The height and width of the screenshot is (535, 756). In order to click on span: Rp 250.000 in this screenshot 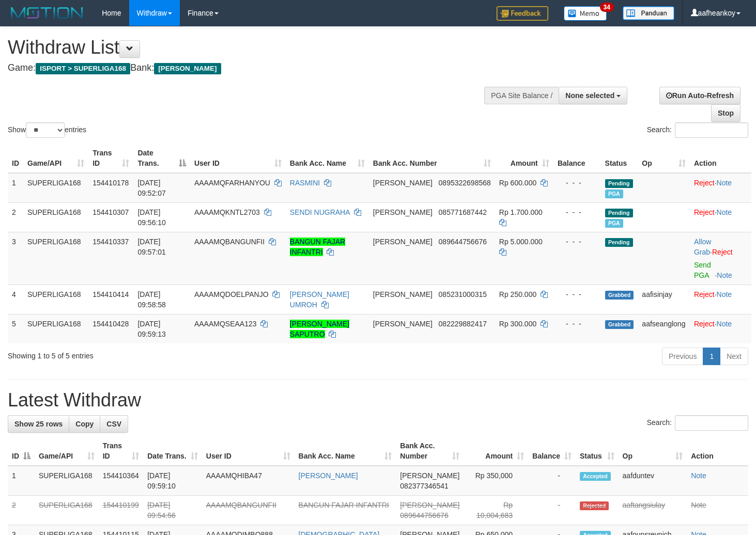, I will do `click(518, 295)`.